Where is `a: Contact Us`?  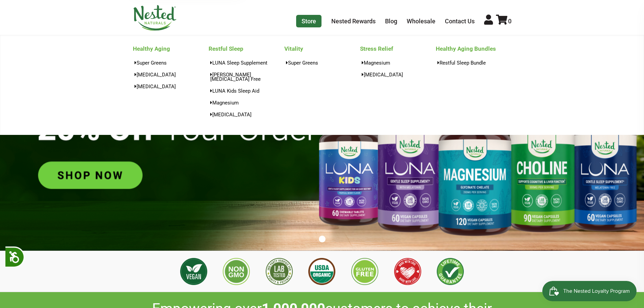 a: Contact Us is located at coordinates (460, 21).